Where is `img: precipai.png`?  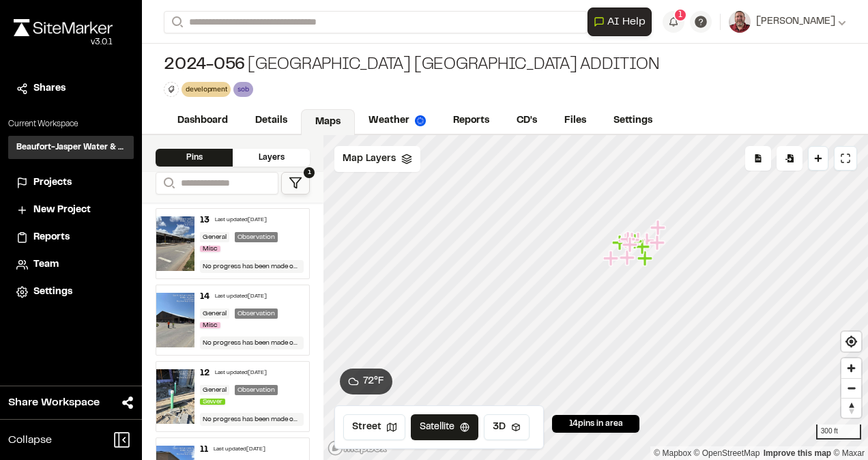 img: precipai.png is located at coordinates (420, 120).